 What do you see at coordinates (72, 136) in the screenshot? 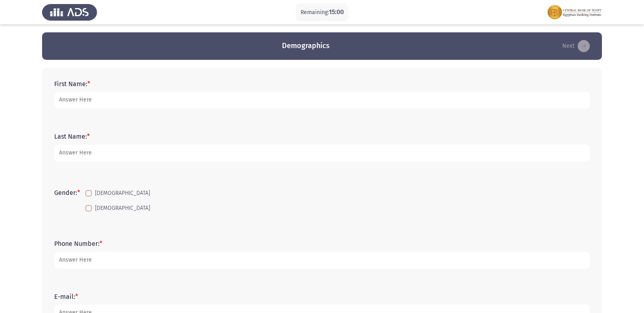
I see `label: Last Name:` at bounding box center [72, 136].